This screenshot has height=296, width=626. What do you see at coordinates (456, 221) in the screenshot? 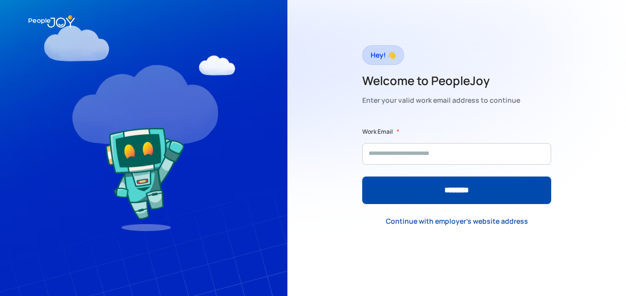
I see `div: Continue with employer's website address` at bounding box center [456, 221].